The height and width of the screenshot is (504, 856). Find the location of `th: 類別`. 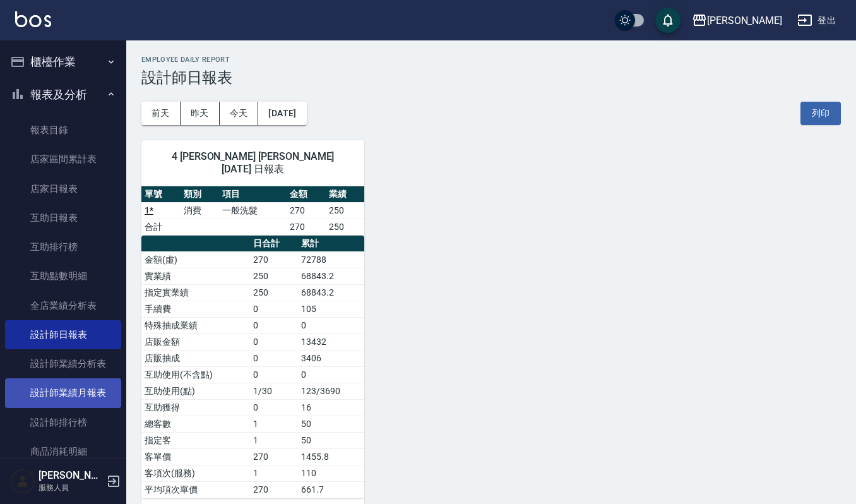

th: 類別 is located at coordinates (200, 194).